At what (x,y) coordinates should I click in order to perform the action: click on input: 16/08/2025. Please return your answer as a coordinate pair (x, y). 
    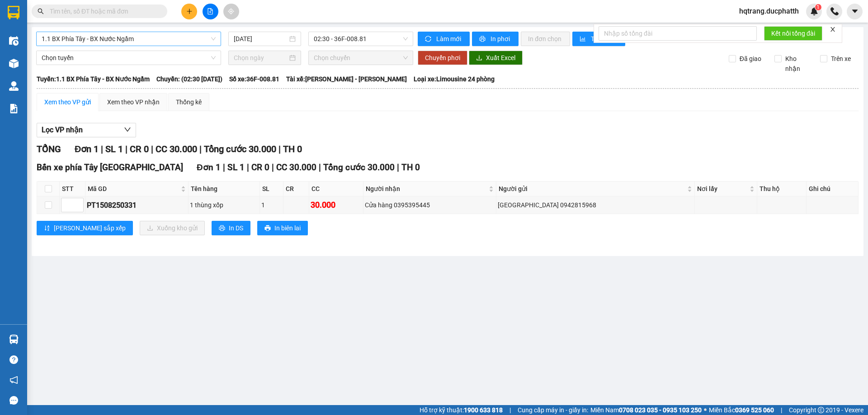
    Looking at the image, I should click on (260, 39).